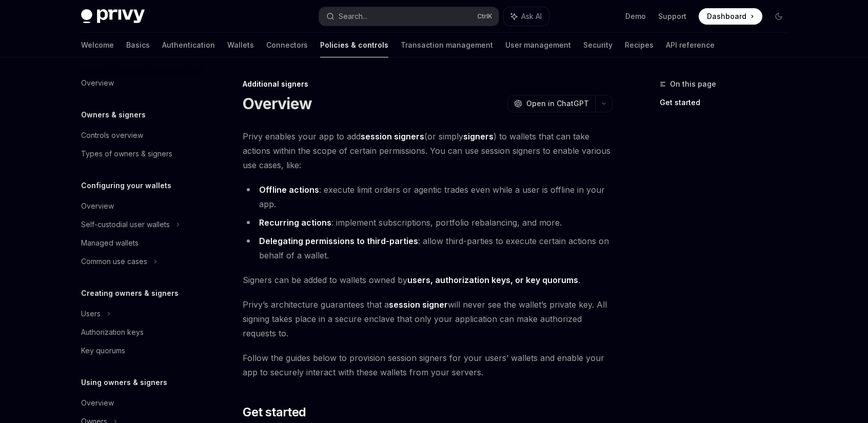 This screenshot has height=423, width=868. What do you see at coordinates (240, 45) in the screenshot?
I see `a: Wallets` at bounding box center [240, 45].